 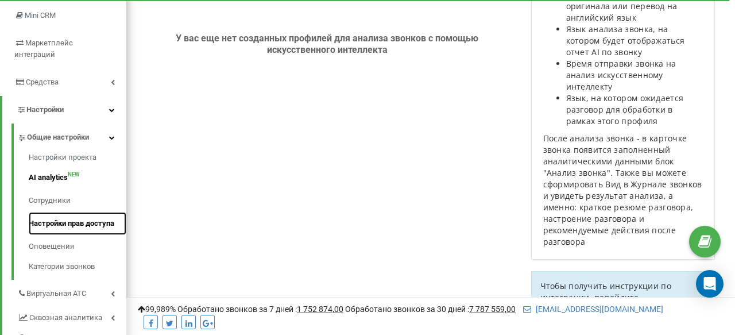 What do you see at coordinates (709, 284) in the screenshot?
I see `div: Open Intercom Messenger` at bounding box center [709, 284].